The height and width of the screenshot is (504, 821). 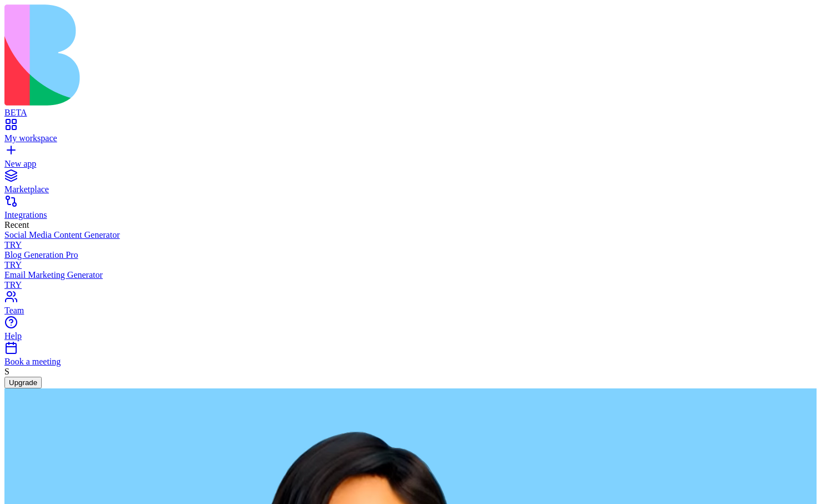 What do you see at coordinates (410, 357) in the screenshot?
I see `a: Book a meeting` at bounding box center [410, 357].